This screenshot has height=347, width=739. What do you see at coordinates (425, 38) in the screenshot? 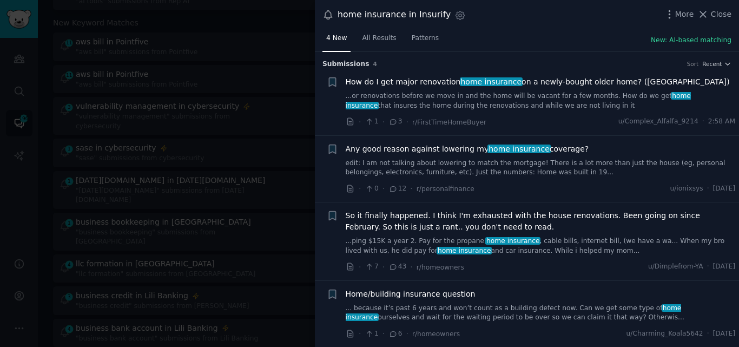
I see `span: Patterns` at bounding box center [425, 38].